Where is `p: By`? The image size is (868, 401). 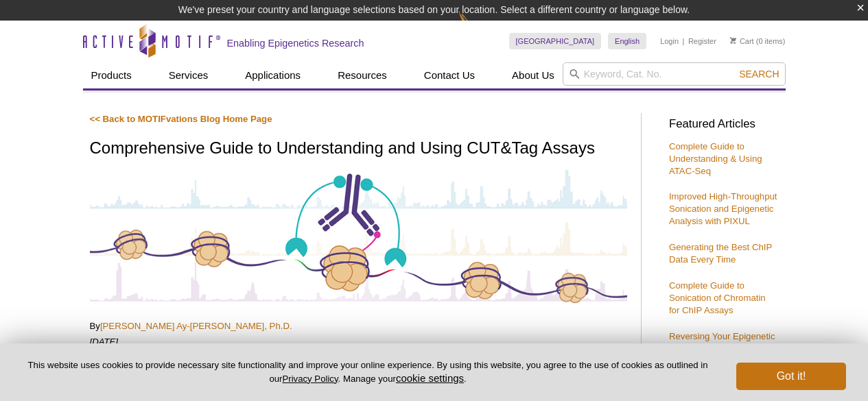
p: By is located at coordinates (358, 327).